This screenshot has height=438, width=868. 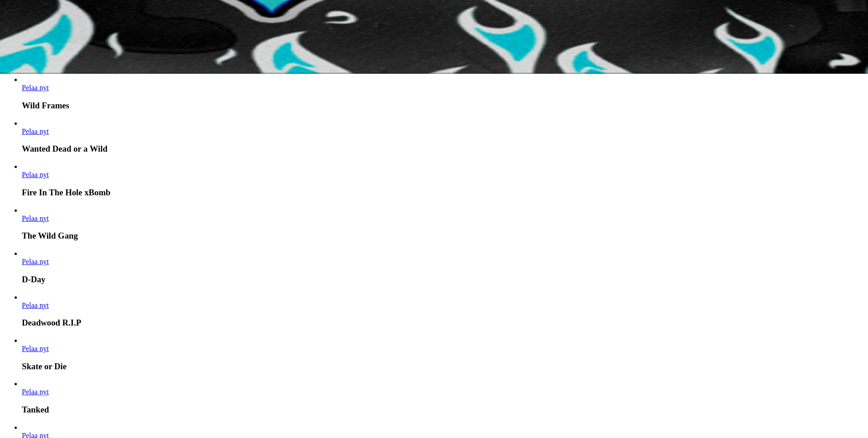 What do you see at coordinates (443, 193) in the screenshot?
I see `h3: Fire In The Hole xBomb` at bounding box center [443, 193].